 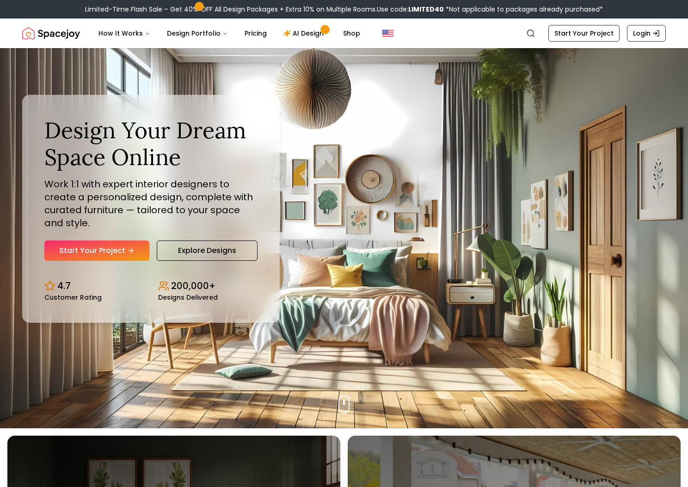 I want to click on nav: Global, so click(x=344, y=33).